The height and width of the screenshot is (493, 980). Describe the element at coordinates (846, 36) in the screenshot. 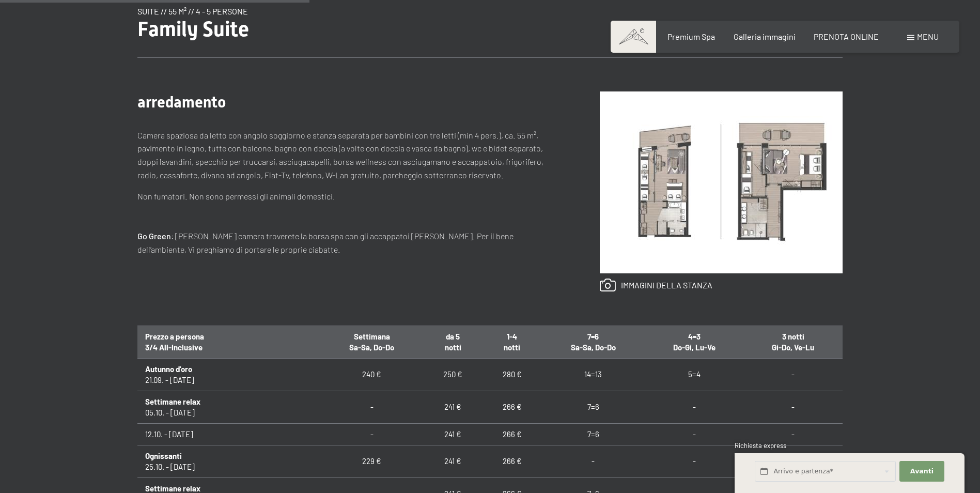

I see `a: PRENOTA ONLINE` at that location.